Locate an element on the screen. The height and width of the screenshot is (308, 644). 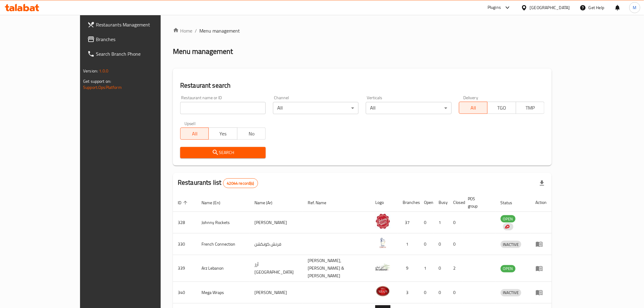
label: Upsell is located at coordinates (190, 124).